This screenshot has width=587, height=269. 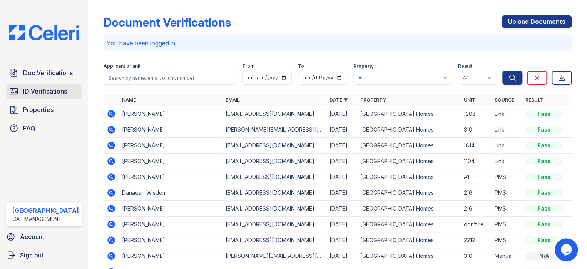 I want to click on span: Properties, so click(x=38, y=110).